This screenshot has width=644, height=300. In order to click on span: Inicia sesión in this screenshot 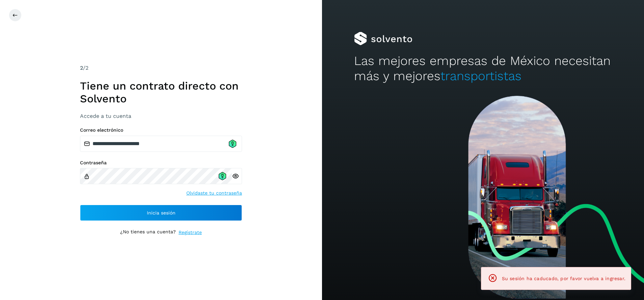, I will do `click(161, 213)`.